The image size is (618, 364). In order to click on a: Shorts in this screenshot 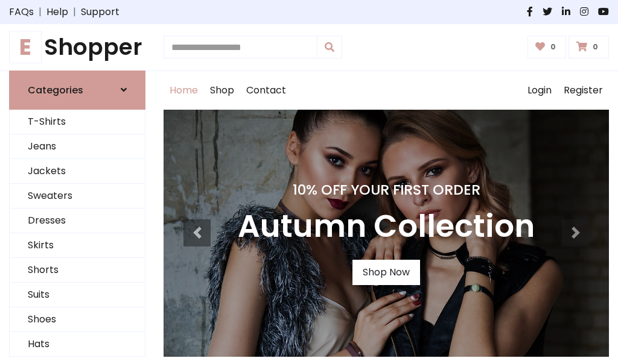, I will do `click(78, 270)`.